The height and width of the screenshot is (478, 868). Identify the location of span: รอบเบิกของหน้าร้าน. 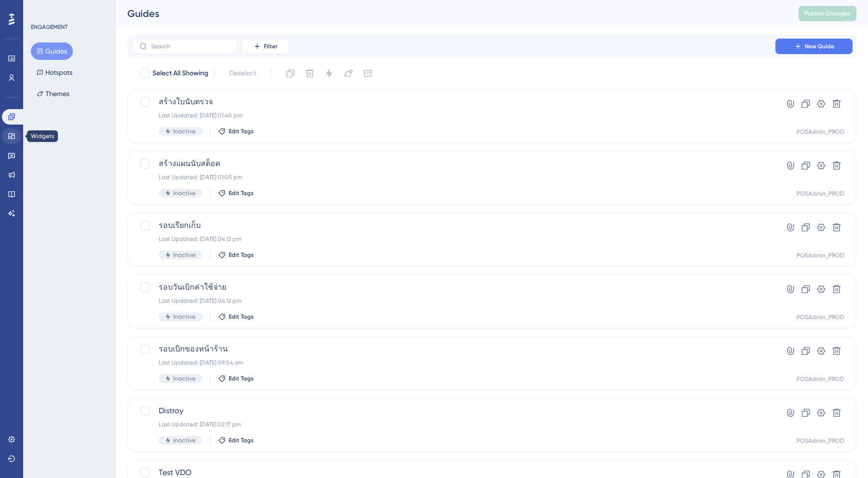
(453, 349).